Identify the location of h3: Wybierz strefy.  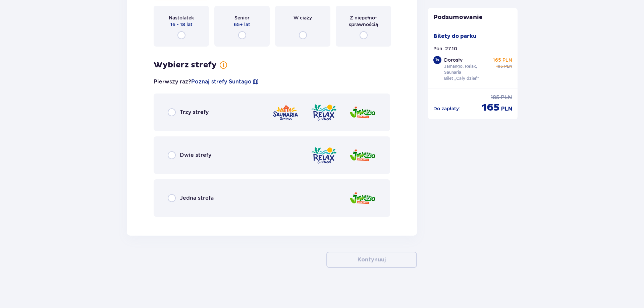
(185, 65).